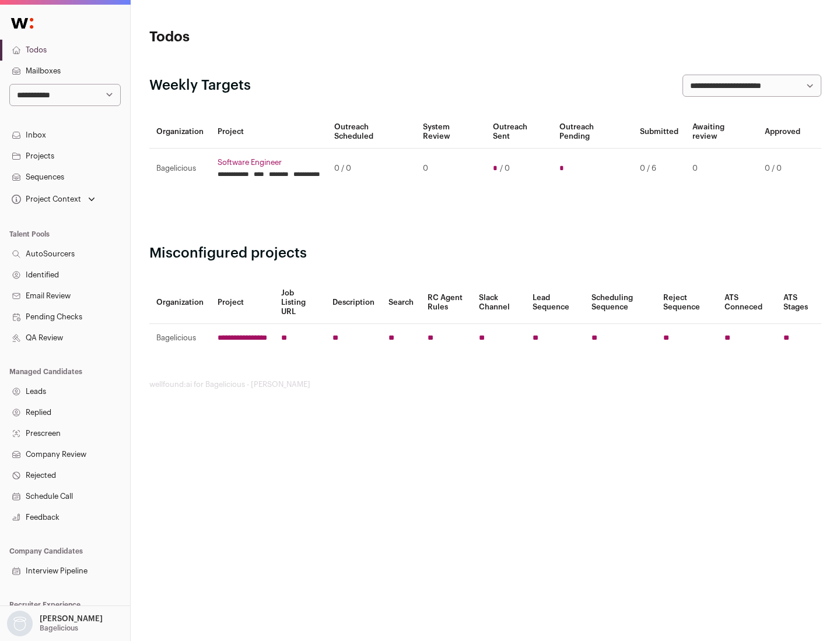 The width and height of the screenshot is (840, 641). Describe the element at coordinates (261, 37) in the screenshot. I see `h1: Todos` at that location.